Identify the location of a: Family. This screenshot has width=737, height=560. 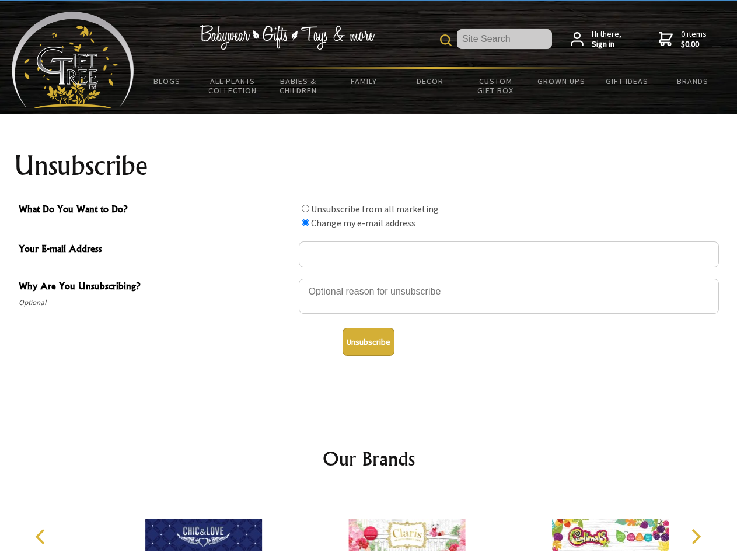
(364, 81).